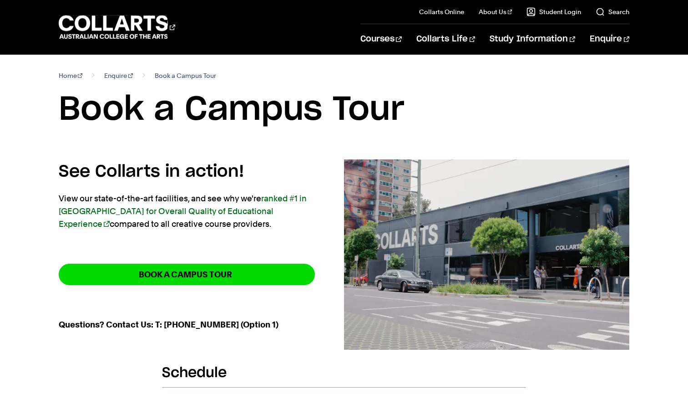 The image size is (688, 394). What do you see at coordinates (613, 12) in the screenshot?
I see `a: Search` at bounding box center [613, 12].